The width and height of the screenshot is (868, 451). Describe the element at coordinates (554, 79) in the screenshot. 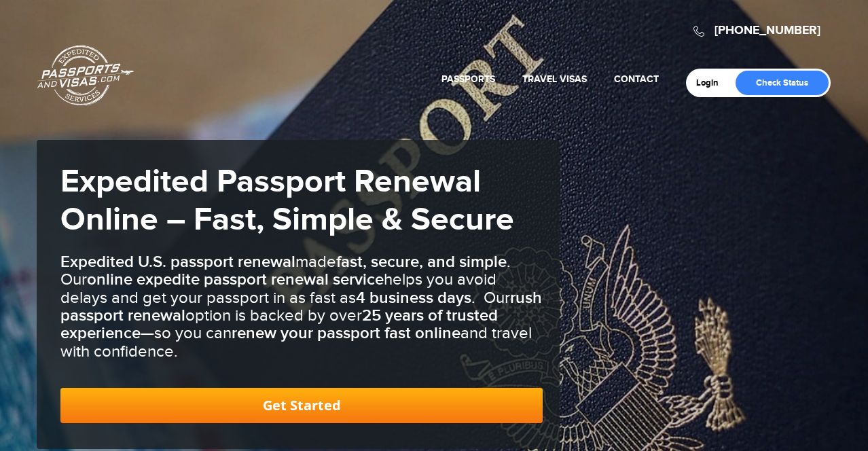

I see `a: Travel Visas` at that location.